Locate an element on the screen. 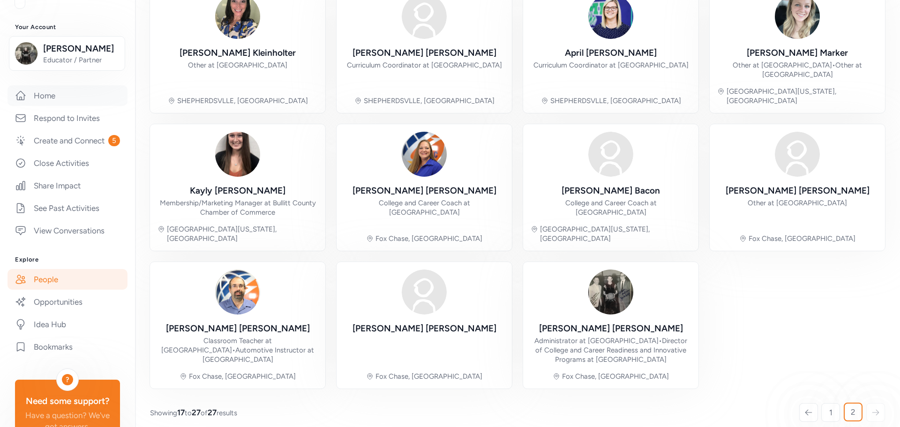 This screenshot has width=900, height=427. a: Create and Connect5 is located at coordinates (68, 141).